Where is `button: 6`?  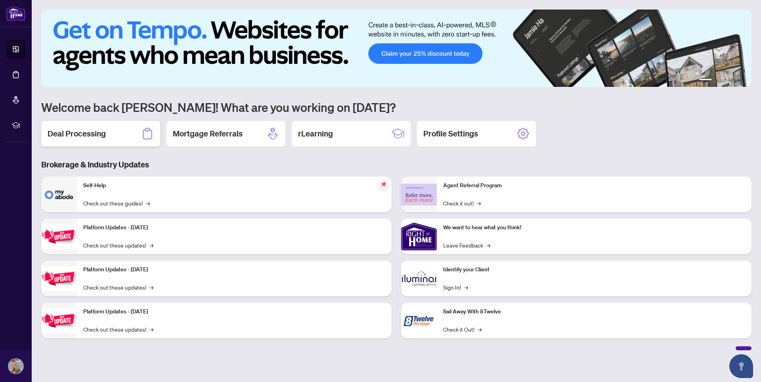
button: 6 is located at coordinates (742, 80).